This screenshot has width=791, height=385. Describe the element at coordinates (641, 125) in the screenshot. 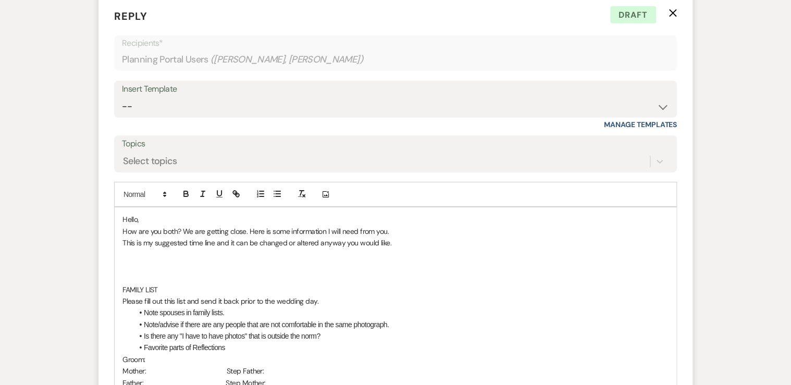

I see `a: Manage Templates` at that location.